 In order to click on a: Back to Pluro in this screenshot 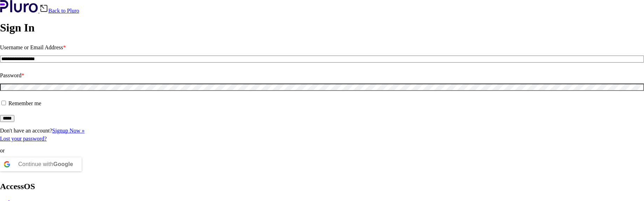, I will do `click(59, 10)`.